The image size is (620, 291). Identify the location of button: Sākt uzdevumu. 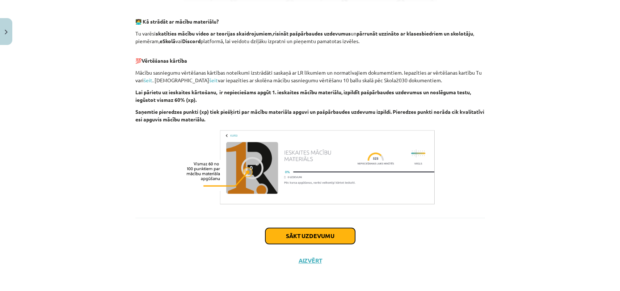
(310, 236).